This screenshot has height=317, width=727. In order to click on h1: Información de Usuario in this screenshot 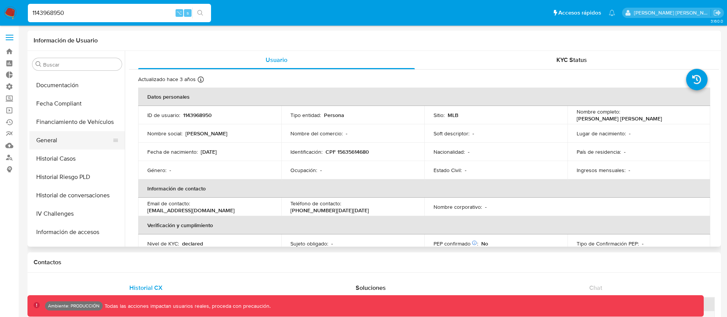, I will do `click(66, 40)`.